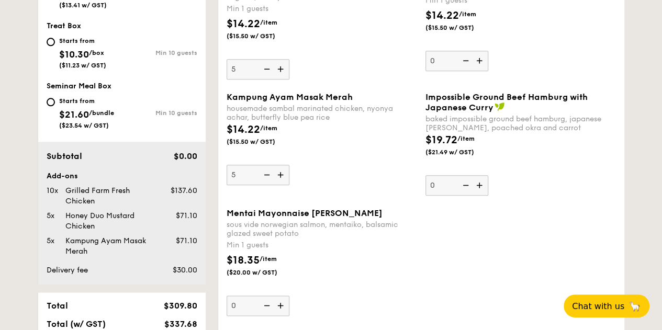 The width and height of the screenshot is (662, 330). I want to click on span: ($21.49 w/ GST), so click(461, 152).